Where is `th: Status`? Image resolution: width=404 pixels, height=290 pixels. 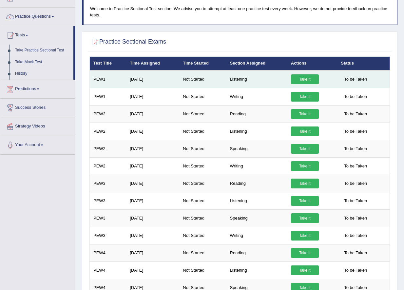
th: Status is located at coordinates (364, 64).